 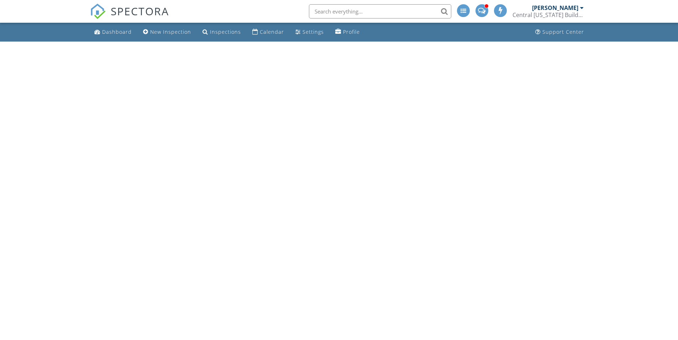 What do you see at coordinates (98, 11) in the screenshot?
I see `img: The Best Home Inspection Software - Spectora` at bounding box center [98, 11].